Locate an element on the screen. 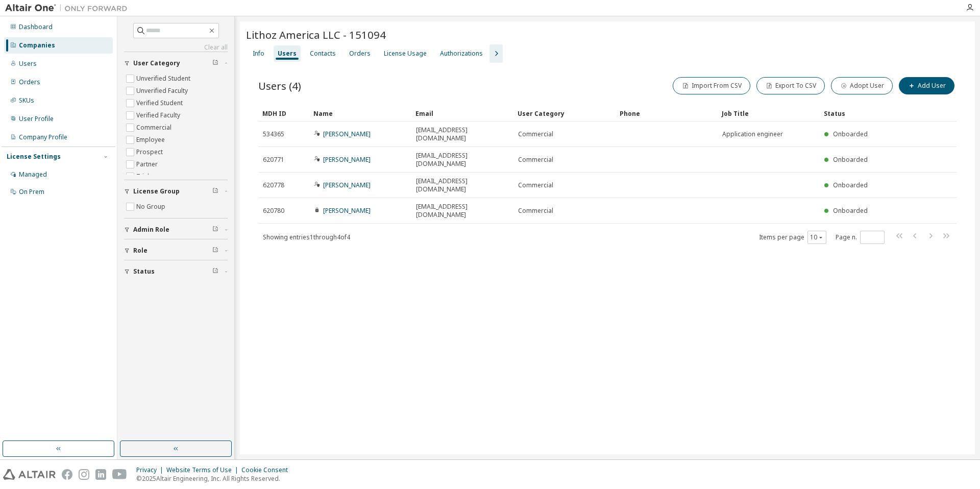 This screenshot has height=489, width=980. div: Status is located at coordinates (860, 113).